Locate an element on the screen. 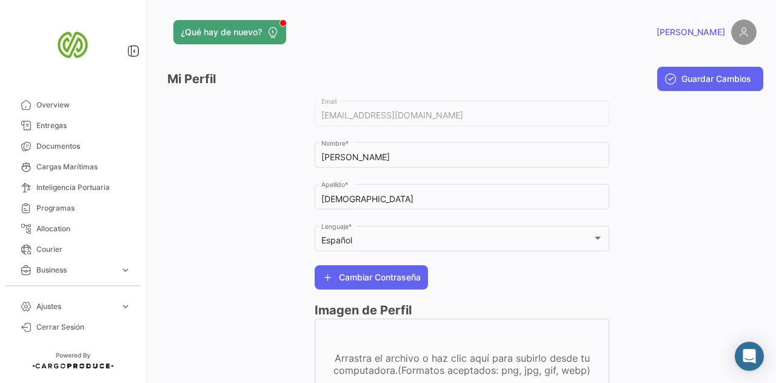  a: Programas is located at coordinates (73, 208).